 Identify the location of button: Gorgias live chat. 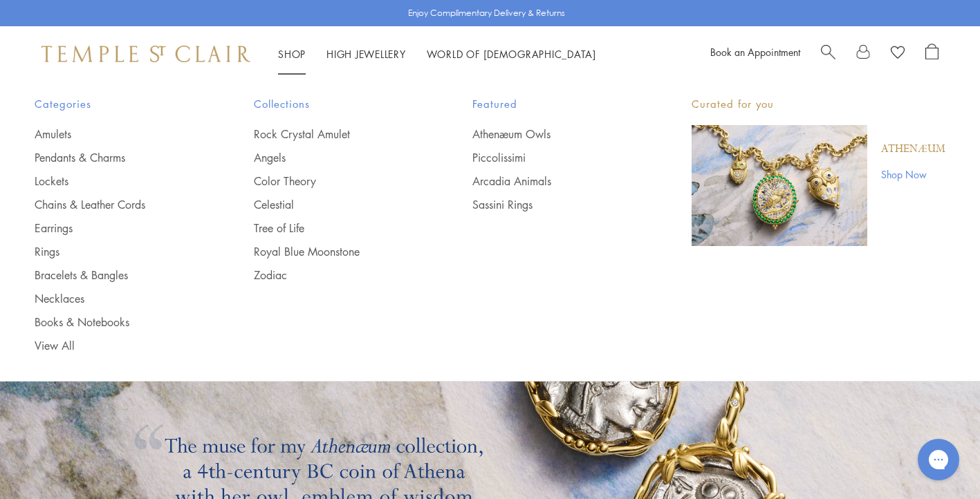
(28, 26).